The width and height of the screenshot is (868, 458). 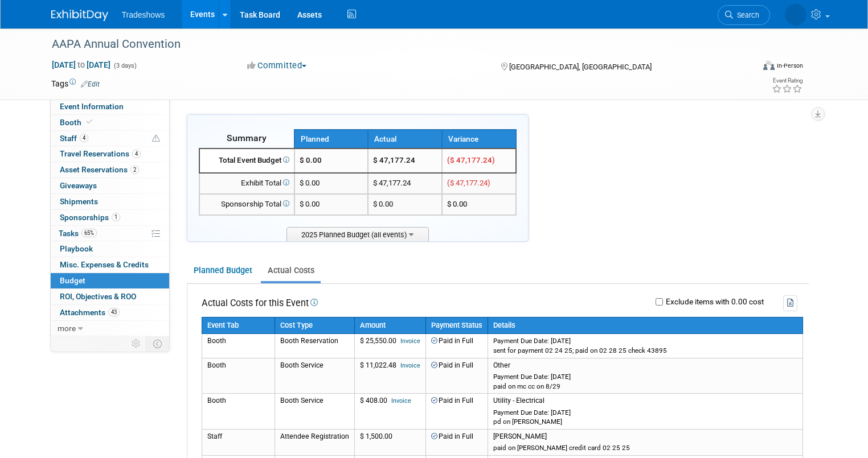 What do you see at coordinates (390, 411) in the screenshot?
I see `td: $ 408.00` at bounding box center [390, 411].